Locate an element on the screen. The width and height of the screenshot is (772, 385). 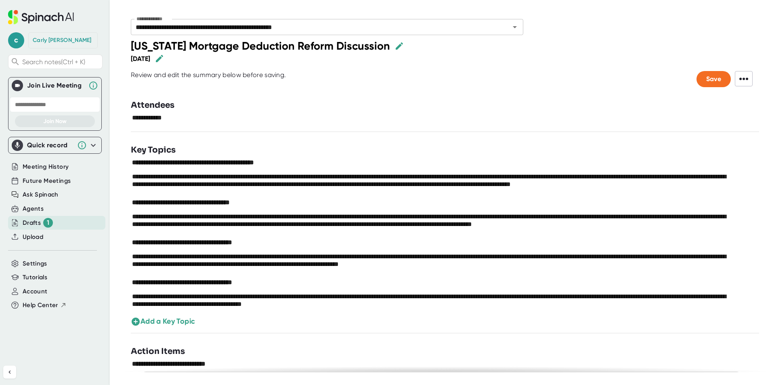
h3: Action Items is located at coordinates (158, 352).